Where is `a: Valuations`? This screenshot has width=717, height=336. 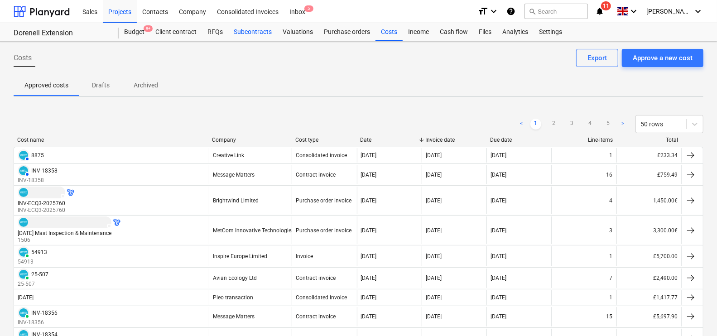 a: Valuations is located at coordinates (298, 32).